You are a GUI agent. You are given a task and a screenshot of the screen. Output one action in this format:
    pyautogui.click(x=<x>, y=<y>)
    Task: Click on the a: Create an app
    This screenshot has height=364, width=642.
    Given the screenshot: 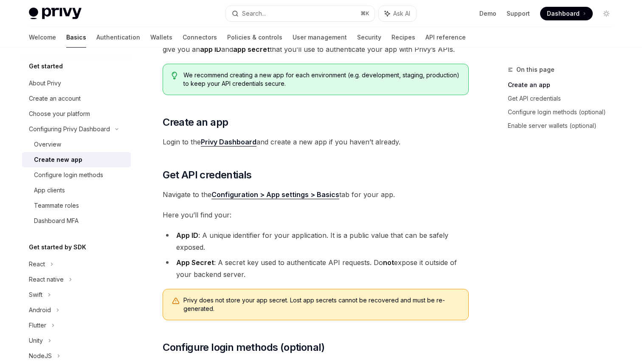 What is the action you would take?
    pyautogui.click(x=564, y=85)
    